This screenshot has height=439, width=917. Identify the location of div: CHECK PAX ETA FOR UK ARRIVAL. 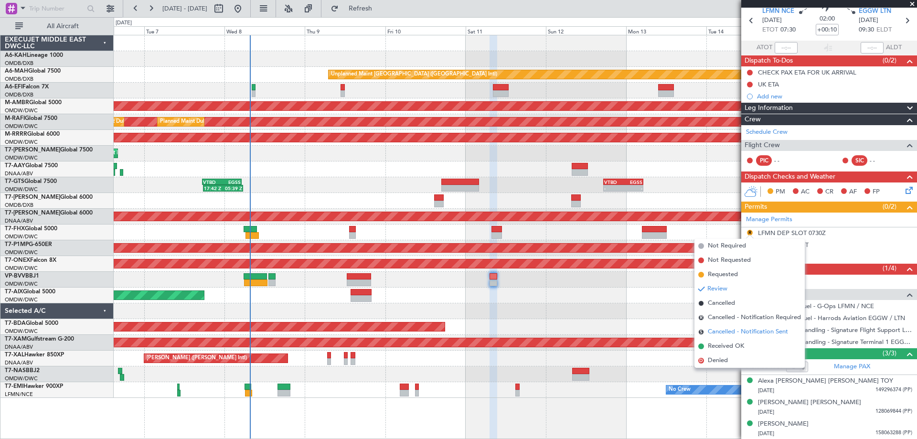
(807, 72).